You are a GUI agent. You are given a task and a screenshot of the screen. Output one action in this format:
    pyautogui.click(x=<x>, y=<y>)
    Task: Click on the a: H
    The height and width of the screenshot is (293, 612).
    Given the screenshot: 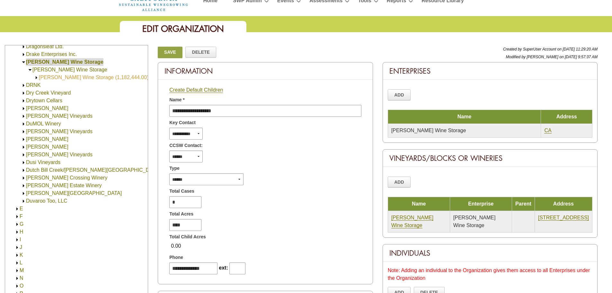 What is the action you would take?
    pyautogui.click(x=22, y=231)
    